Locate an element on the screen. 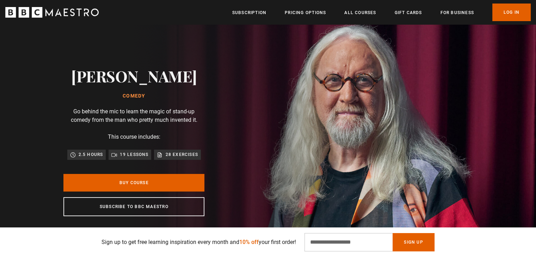 Image resolution: width=536 pixels, height=257 pixels. a: Buy Course is located at coordinates (134, 183).